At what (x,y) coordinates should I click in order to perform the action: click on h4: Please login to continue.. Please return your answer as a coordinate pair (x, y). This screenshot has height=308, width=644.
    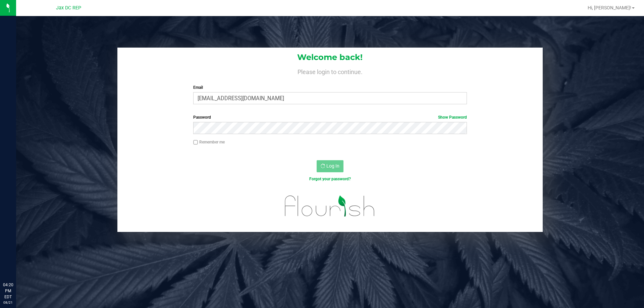
    Looking at the image, I should click on (330, 71).